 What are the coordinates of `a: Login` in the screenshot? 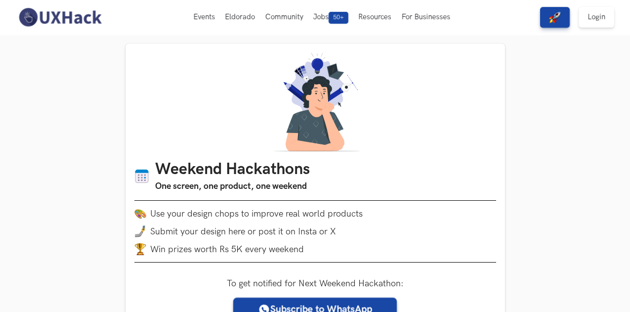 It's located at (597, 17).